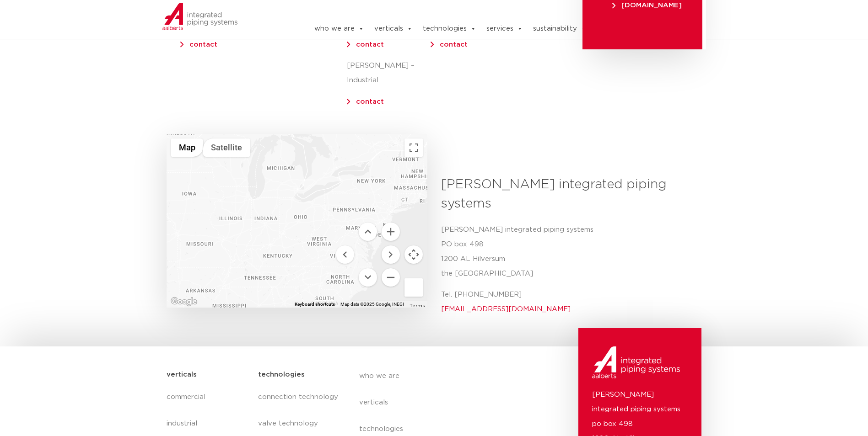  Describe the element at coordinates (315, 304) in the screenshot. I see `button: Keyboard shortcuts` at that location.